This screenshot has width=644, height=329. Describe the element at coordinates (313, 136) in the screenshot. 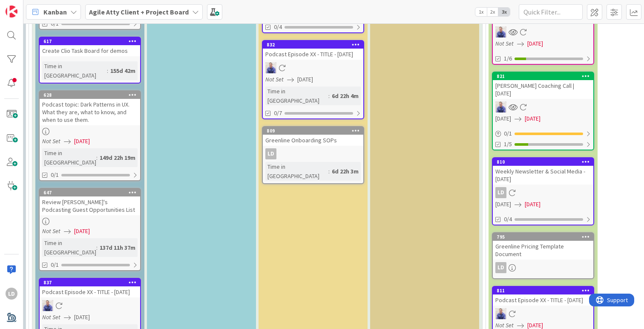

I see `div: 809Greenline Onboarding SOPs` at that location.